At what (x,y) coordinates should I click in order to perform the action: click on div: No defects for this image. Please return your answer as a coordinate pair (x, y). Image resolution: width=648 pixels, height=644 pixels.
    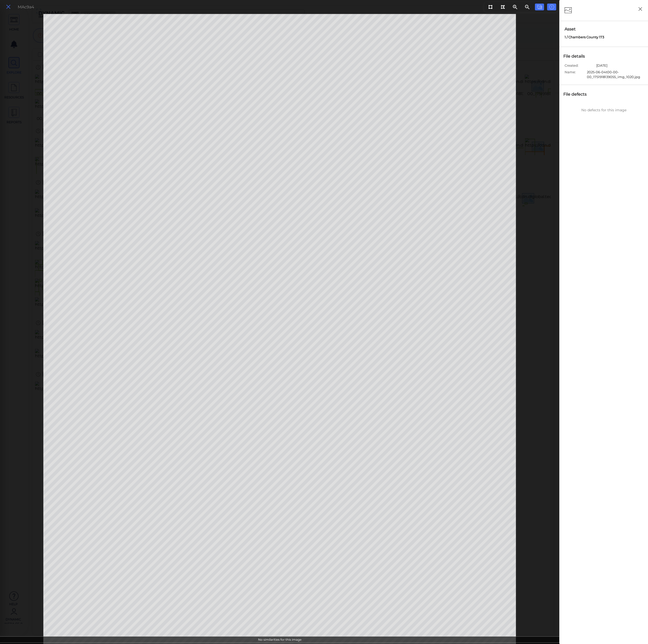
    Looking at the image, I should click on (603, 110).